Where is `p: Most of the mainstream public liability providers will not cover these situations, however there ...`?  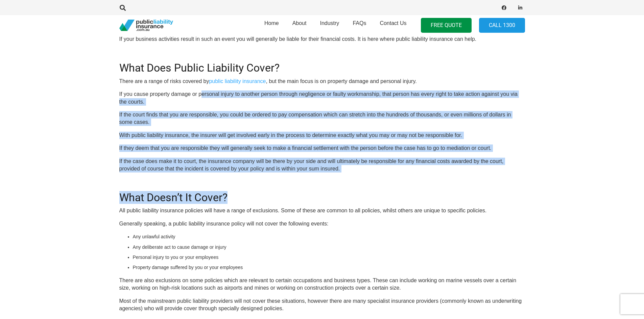 p: Most of the mainstream public liability providers will not cover these situations, however there ... is located at coordinates (322, 305).